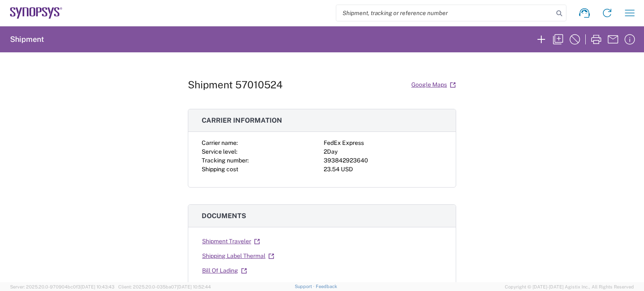 The height and width of the screenshot is (291, 644). I want to click on span: Tracking number:, so click(225, 161).